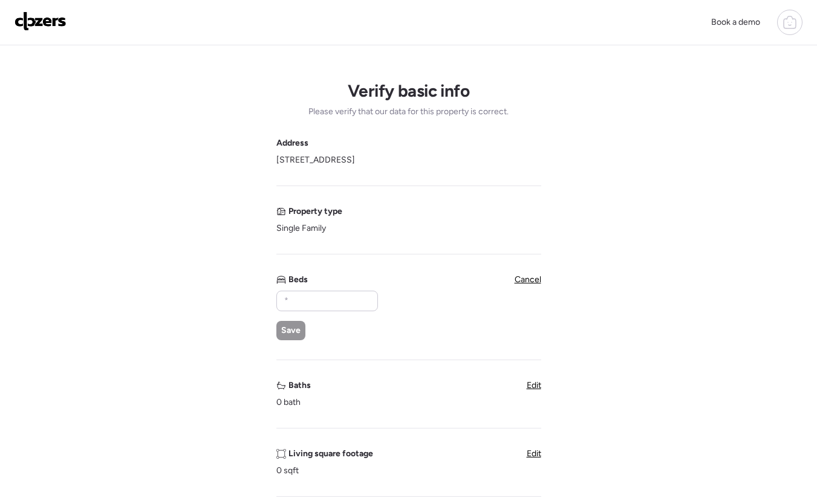  I want to click on span: Property type, so click(315, 211).